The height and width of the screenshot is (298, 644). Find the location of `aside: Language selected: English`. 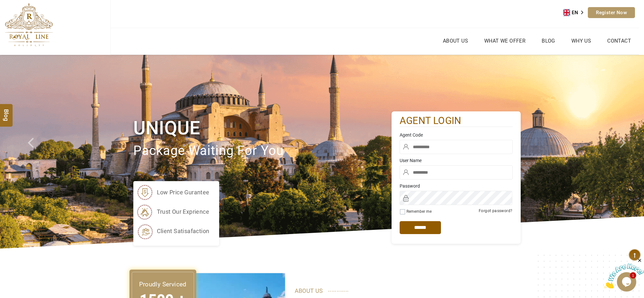

aside: Language selected: English is located at coordinates (575, 13).